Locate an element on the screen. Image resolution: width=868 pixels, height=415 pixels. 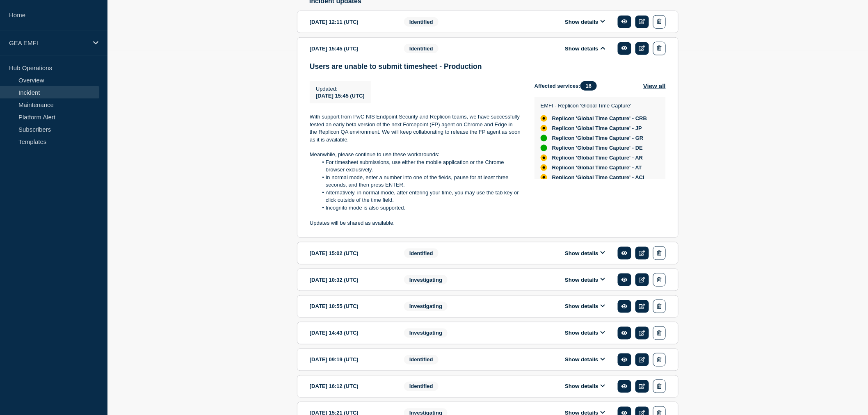
span: Replicon 'Global Time Capture' - ACI is located at coordinates (598, 177).